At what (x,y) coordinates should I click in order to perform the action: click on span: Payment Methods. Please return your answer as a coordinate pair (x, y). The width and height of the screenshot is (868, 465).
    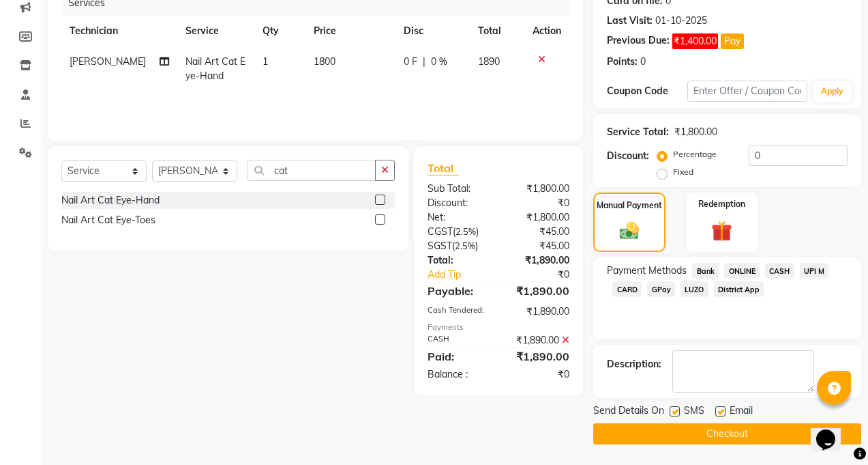
    Looking at the image, I should click on (647, 270).